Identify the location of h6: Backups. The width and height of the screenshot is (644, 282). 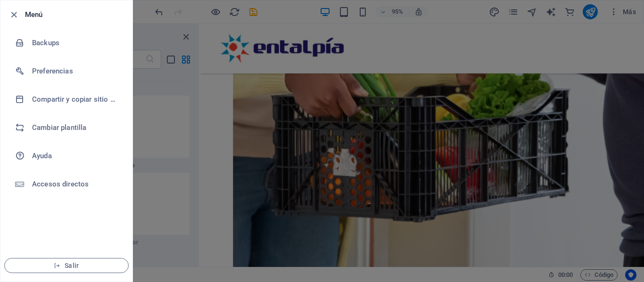
(75, 43).